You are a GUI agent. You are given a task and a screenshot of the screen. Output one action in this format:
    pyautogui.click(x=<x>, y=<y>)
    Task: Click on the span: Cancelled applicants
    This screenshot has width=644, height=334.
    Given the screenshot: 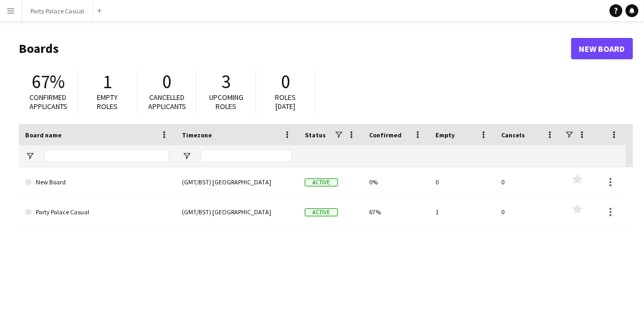 What is the action you would take?
    pyautogui.click(x=167, y=102)
    